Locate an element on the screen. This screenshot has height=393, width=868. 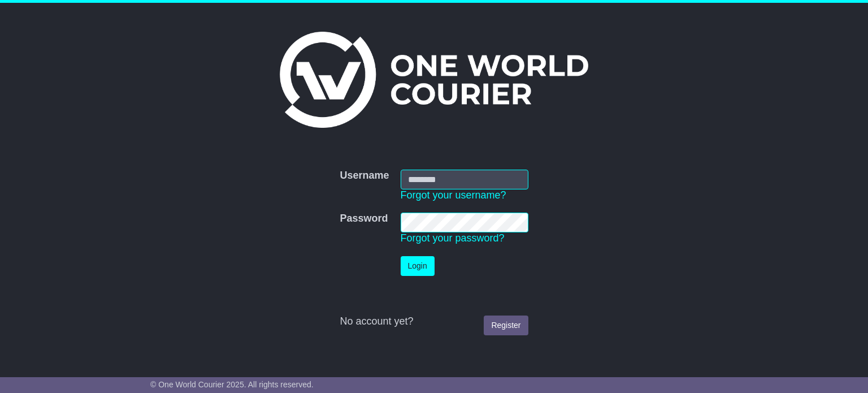
button: Login is located at coordinates (418, 266).